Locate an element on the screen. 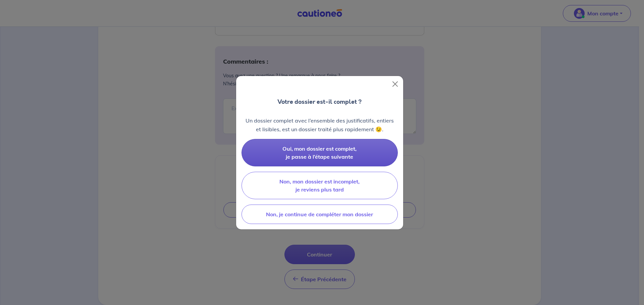  span: Non, mon dossier est incomplet, je reviens plus tard is located at coordinates (320, 185).